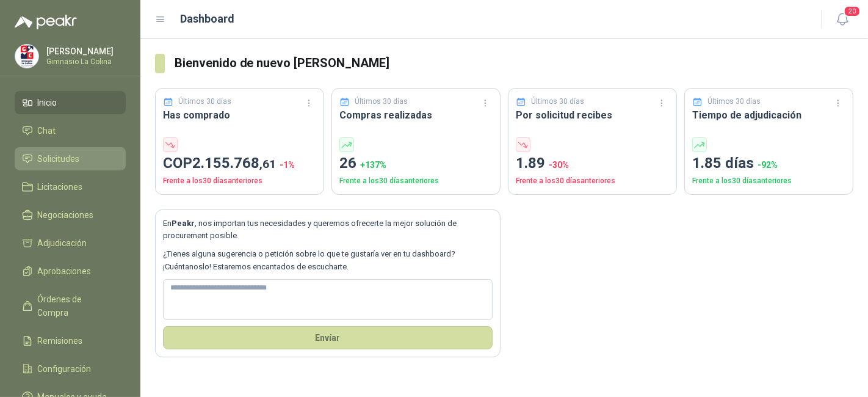 This screenshot has height=397, width=868. Describe the element at coordinates (70, 306) in the screenshot. I see `a: Órdenes de Compra` at that location.